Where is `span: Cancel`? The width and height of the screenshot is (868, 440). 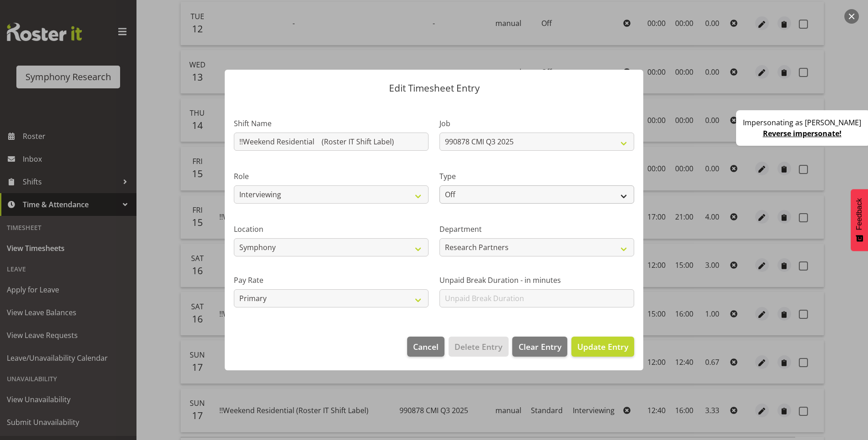 span: Cancel is located at coordinates (426, 347).